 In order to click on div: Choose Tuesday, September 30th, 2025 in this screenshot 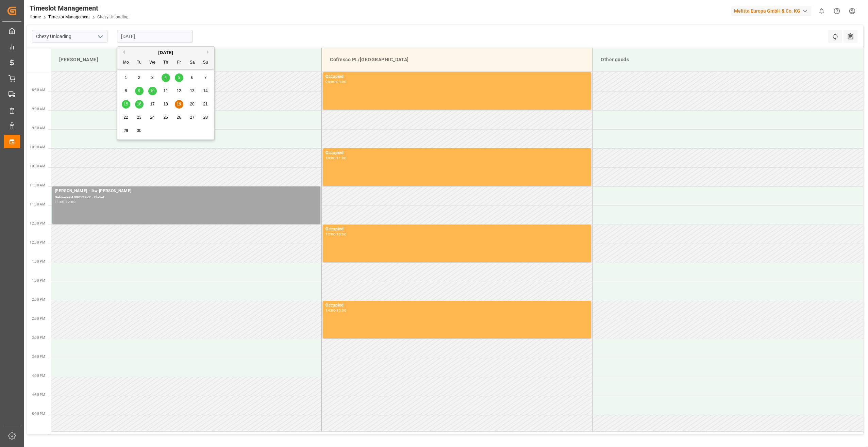, I will do `click(139, 131)`.